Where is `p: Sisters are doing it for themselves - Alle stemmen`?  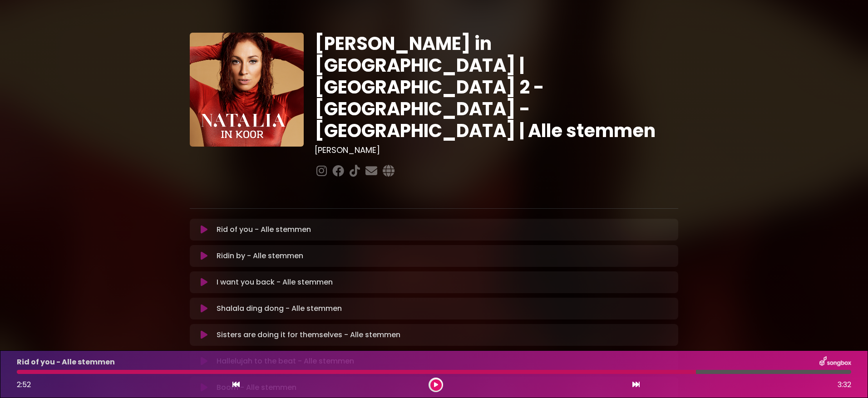 p: Sisters are doing it for themselves - Alle stemmen is located at coordinates (309, 335).